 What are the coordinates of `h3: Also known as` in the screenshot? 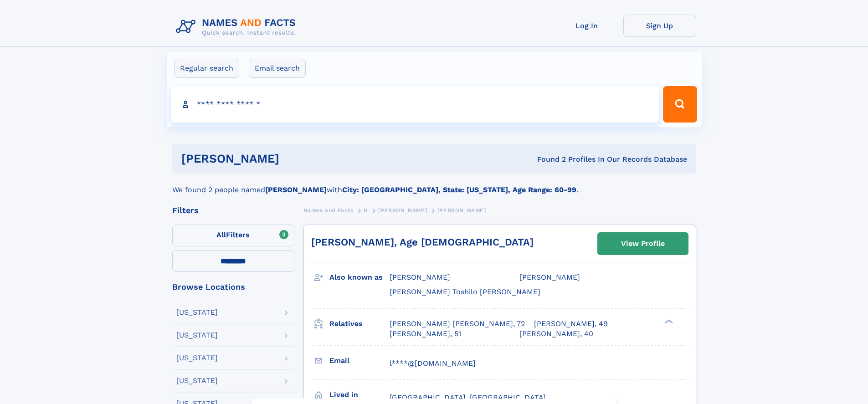 It's located at (360, 277).